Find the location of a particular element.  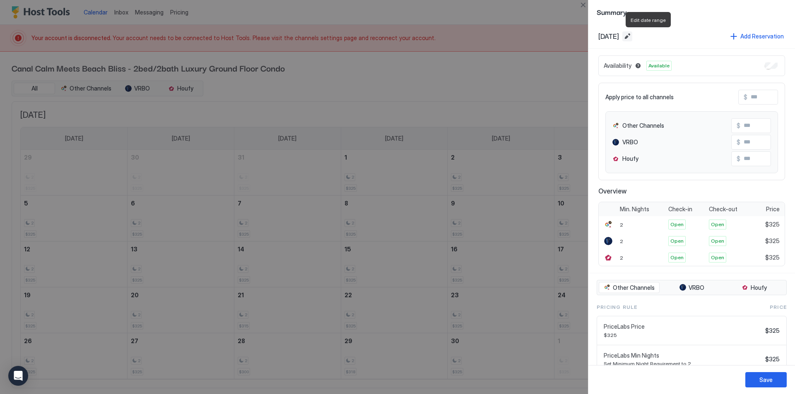

span: Available is located at coordinates (659, 66).